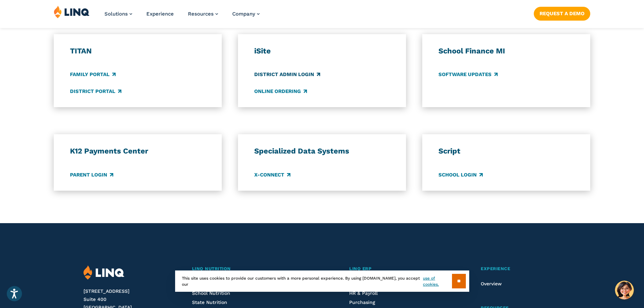 The height and width of the screenshot is (308, 644). I want to click on a: Purchasing, so click(362, 302).